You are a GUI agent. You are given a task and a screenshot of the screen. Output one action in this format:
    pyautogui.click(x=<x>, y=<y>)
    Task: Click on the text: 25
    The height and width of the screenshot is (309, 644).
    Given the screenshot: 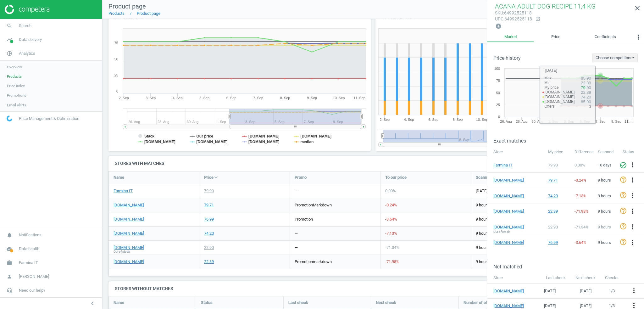 What is the action you would take?
    pyautogui.click(x=498, y=105)
    